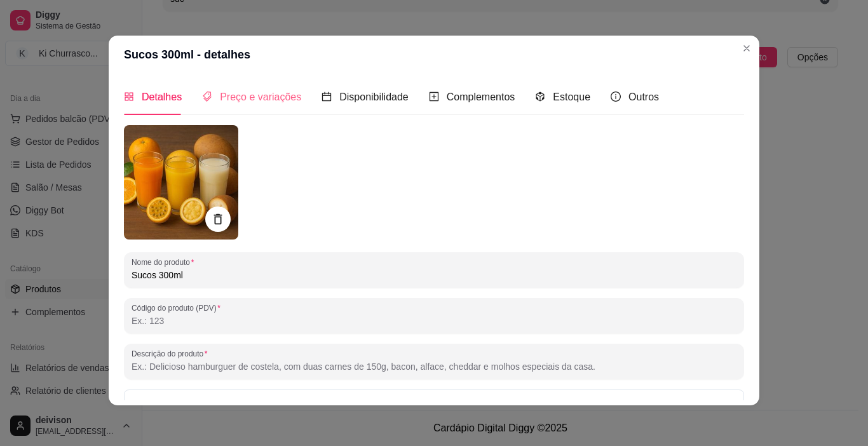 The image size is (868, 446). Describe the element at coordinates (162, 97) in the screenshot. I see `span: Detalhes` at that location.